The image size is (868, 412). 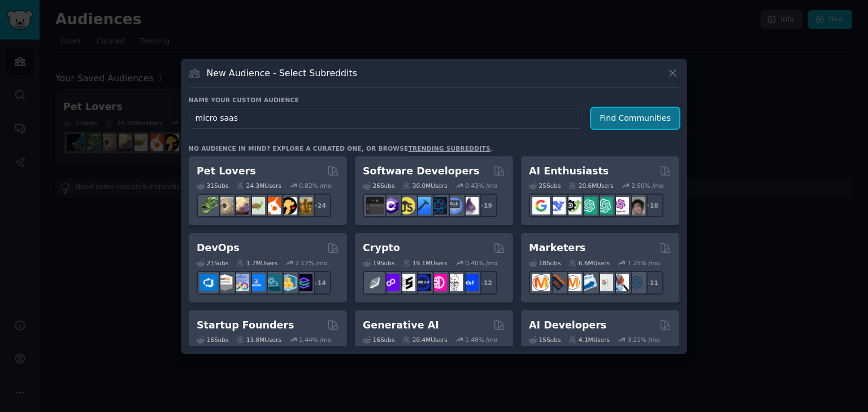 What do you see at coordinates (604, 282) in the screenshot?
I see `img: googleads` at bounding box center [604, 282].